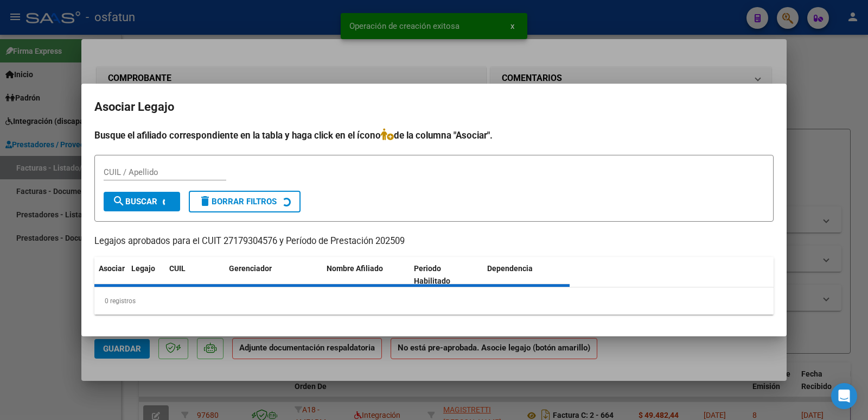  Describe the element at coordinates (238, 201) in the screenshot. I see `span: Borrar Filtros` at that location.